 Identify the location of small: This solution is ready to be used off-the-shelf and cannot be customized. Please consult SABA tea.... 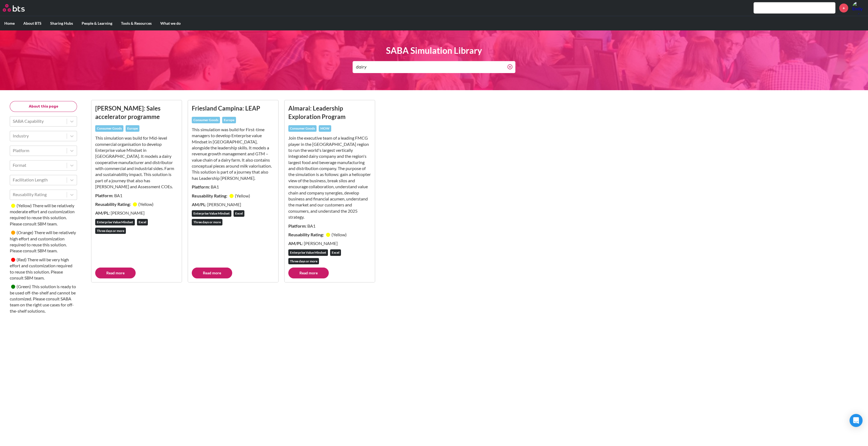
(43, 299).